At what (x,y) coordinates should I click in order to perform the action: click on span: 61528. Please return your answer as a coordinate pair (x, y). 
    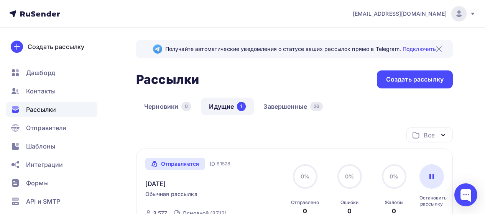
    Looking at the image, I should click on (223, 164).